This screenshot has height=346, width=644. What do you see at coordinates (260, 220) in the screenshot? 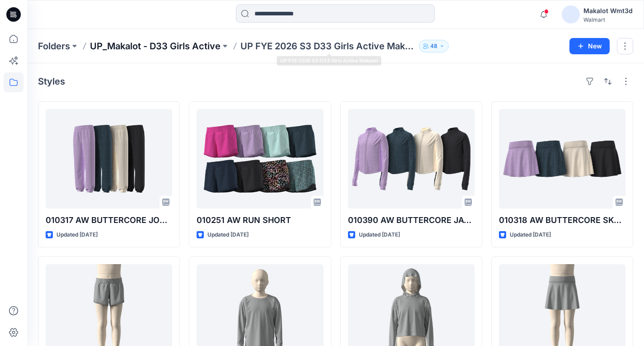
I see `p: 010251 AW RUN SHORT` at bounding box center [260, 220].